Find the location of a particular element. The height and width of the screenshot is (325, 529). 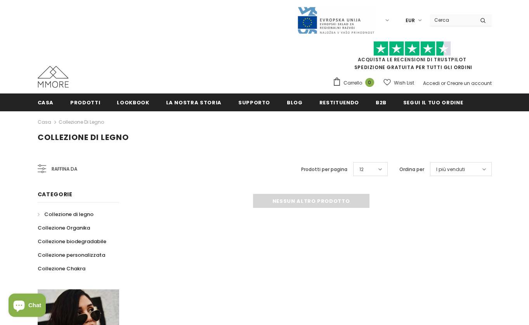

span: 0 is located at coordinates (369, 82).